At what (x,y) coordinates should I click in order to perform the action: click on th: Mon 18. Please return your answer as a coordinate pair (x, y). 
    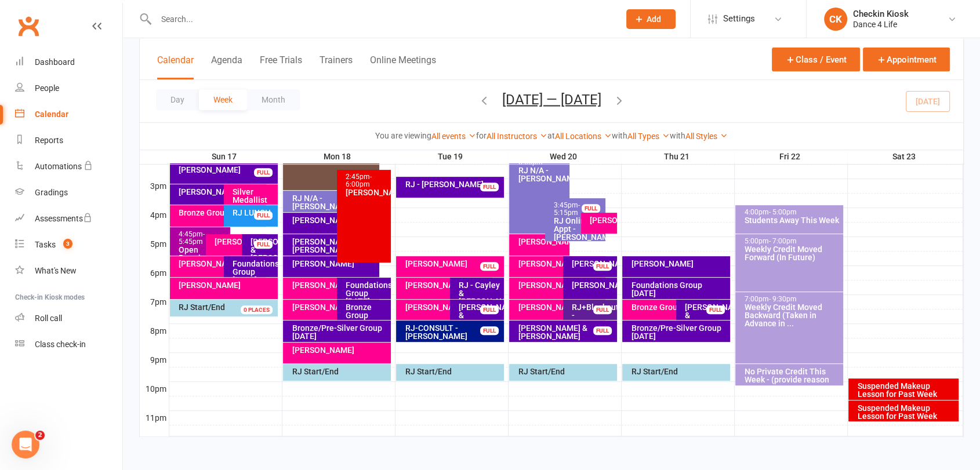
    Looking at the image, I should click on (338, 157).